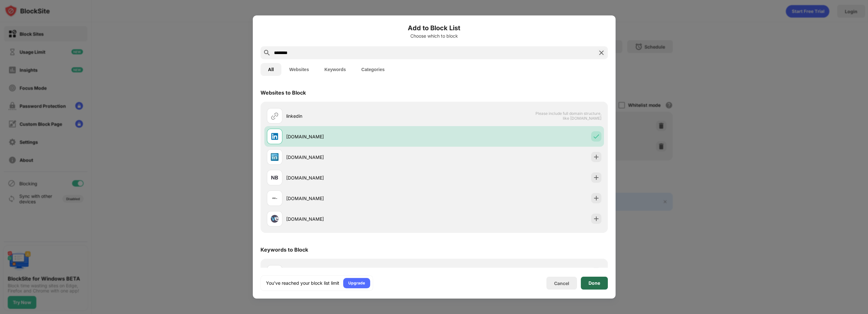 Image resolution: width=868 pixels, height=314 pixels. Describe the element at coordinates (298, 70) in the screenshot. I see `button: Websites` at that location.